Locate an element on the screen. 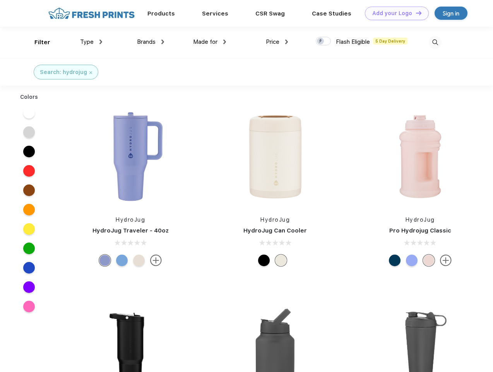  div: Add your Logo is located at coordinates (392, 13).